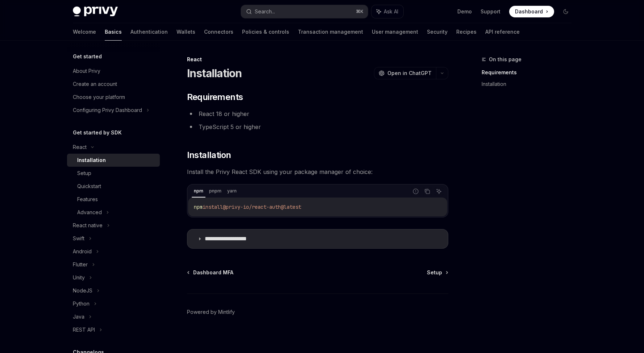 Image resolution: width=644 pixels, height=353 pixels. What do you see at coordinates (79, 317) in the screenshot?
I see `div: Java` at bounding box center [79, 317].